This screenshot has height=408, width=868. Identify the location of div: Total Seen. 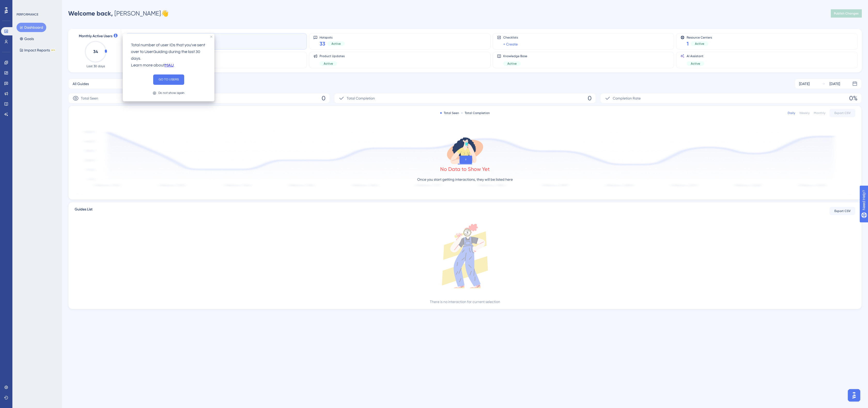
(450, 113).